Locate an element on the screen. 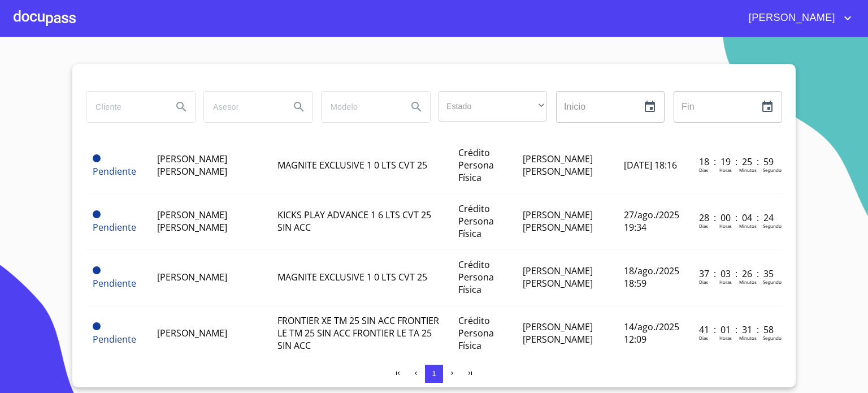 The image size is (868, 393). p: 28 : 00 : 04 : 24 is located at coordinates (737, 217).